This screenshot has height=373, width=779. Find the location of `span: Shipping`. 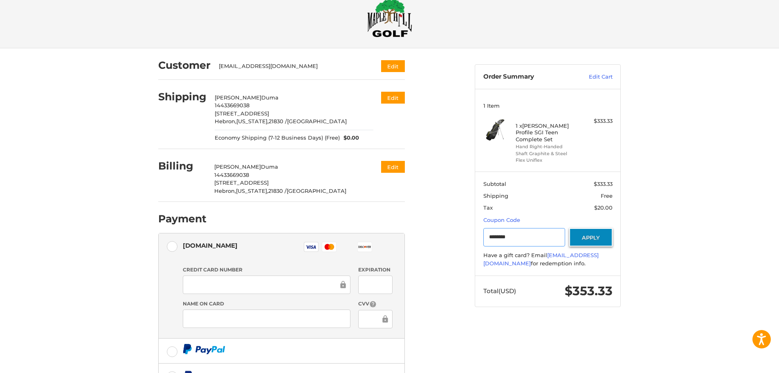

span: Shipping is located at coordinates (496, 196).